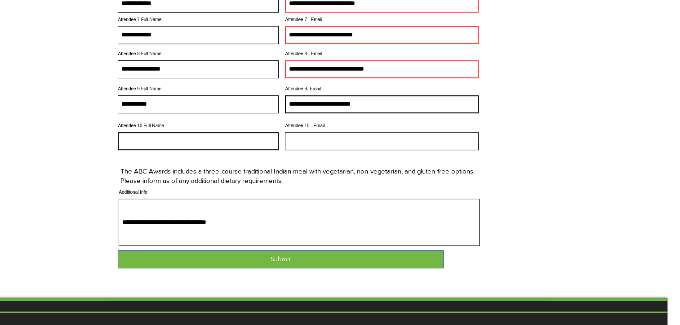 The image size is (680, 325). What do you see at coordinates (281, 259) in the screenshot?
I see `button: Submit` at bounding box center [281, 259].